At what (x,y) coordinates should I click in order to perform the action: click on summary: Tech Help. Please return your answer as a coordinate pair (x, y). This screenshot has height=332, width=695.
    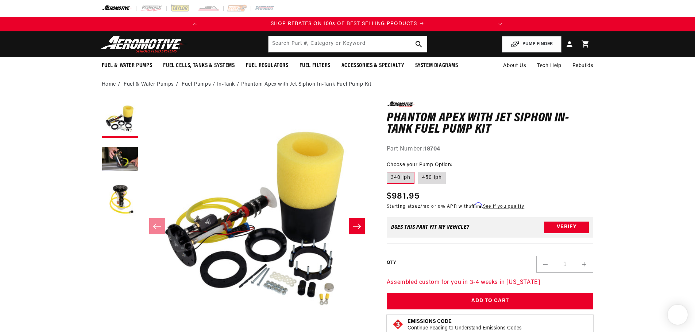
    Looking at the image, I should click on (549, 66).